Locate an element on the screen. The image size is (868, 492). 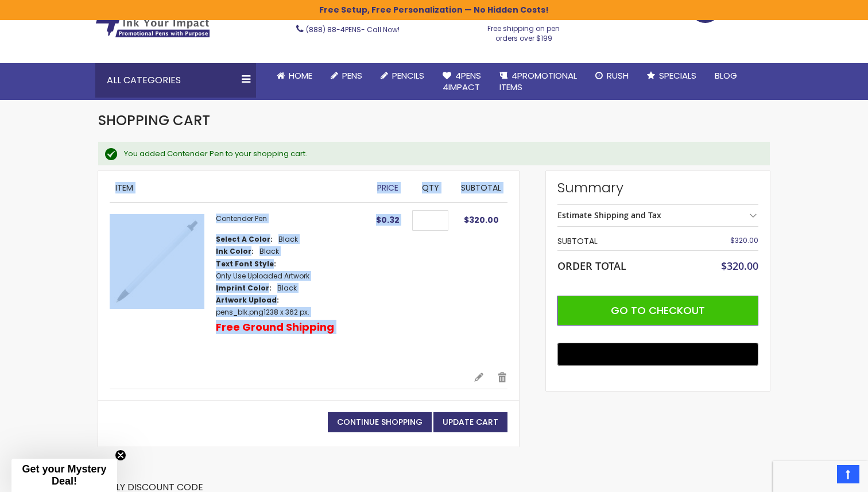
a: Continue Shopping is located at coordinates (379, 422).